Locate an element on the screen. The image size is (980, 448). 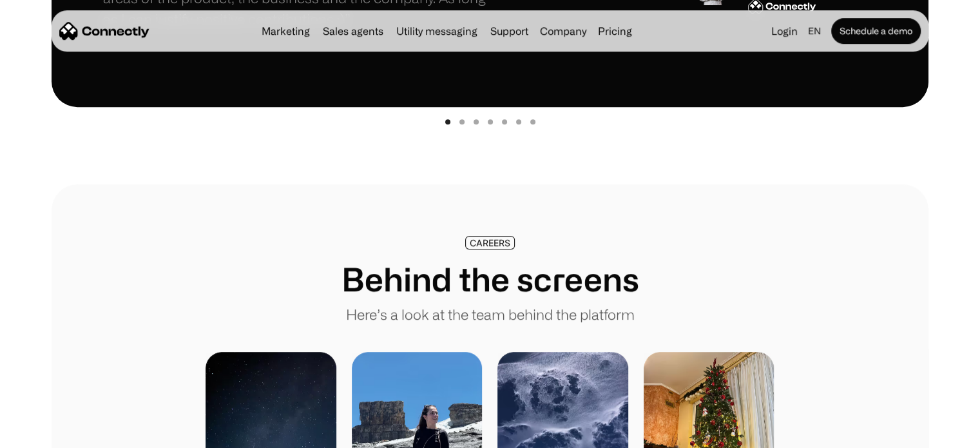
aside: Language selected: English is located at coordinates (45, 434).